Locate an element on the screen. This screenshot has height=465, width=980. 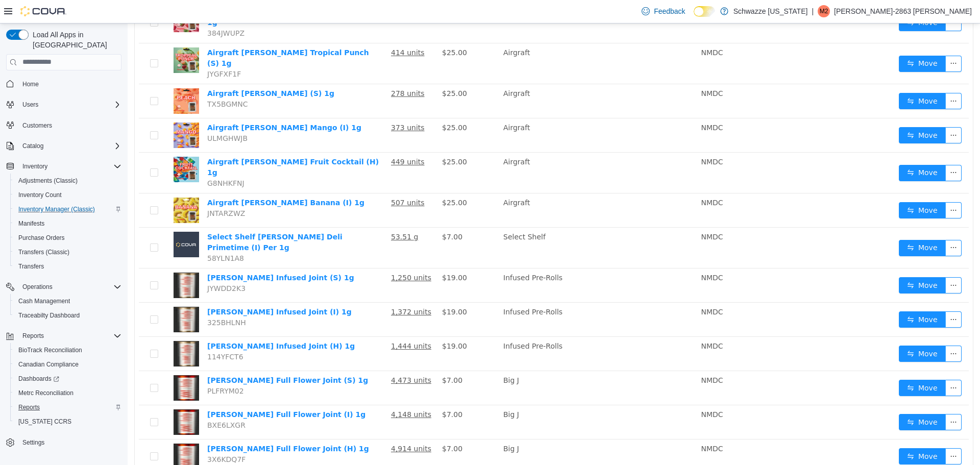
span: Catalog is located at coordinates (70, 146).